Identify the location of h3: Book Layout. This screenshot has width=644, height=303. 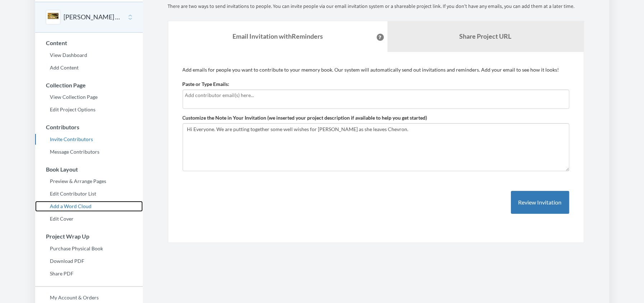
(89, 170).